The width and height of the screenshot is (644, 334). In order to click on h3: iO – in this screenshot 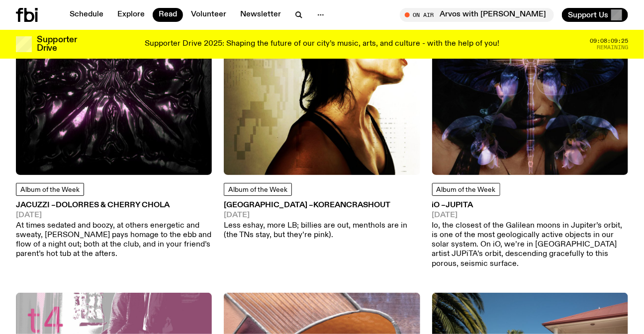, I will do `click(530, 205)`.